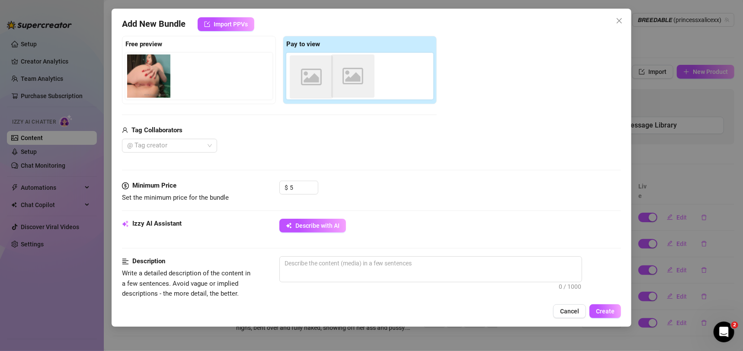  I want to click on span: Create, so click(605, 311).